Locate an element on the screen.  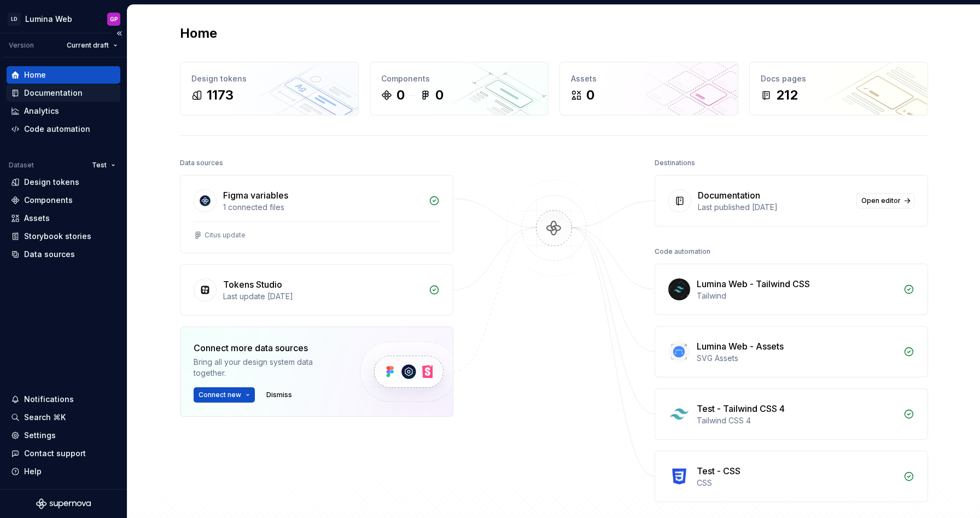
div: Lumina Web - Assets is located at coordinates (740, 346).